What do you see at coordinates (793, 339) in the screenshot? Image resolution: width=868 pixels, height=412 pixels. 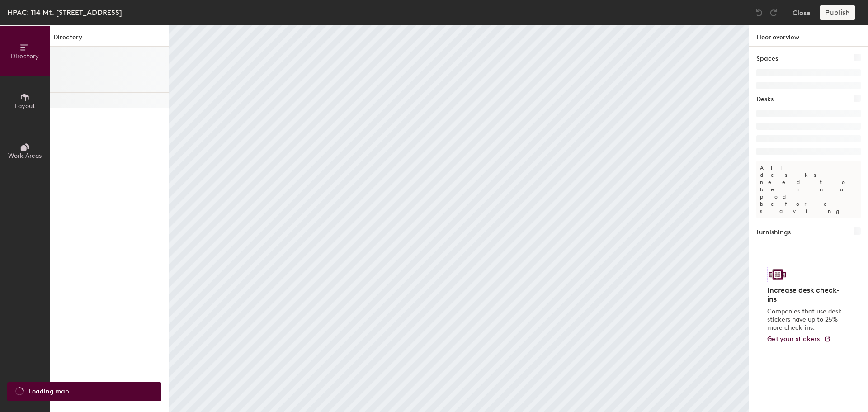 I see `span: Get your stickers` at bounding box center [793, 339].